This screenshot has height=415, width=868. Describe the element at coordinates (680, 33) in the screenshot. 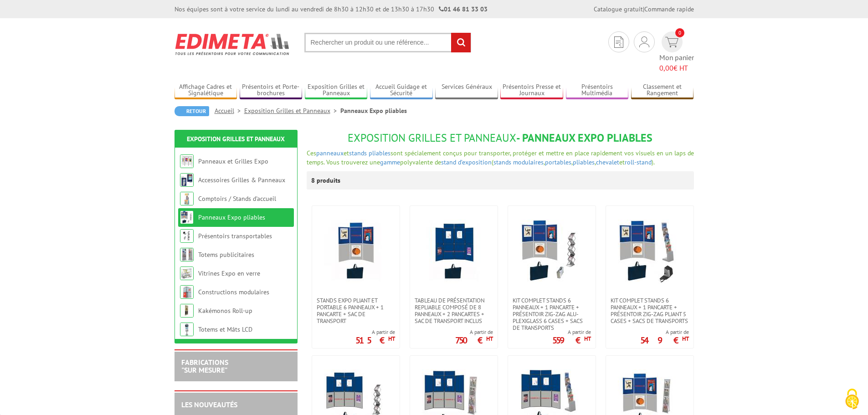

I see `span: 0` at that location.